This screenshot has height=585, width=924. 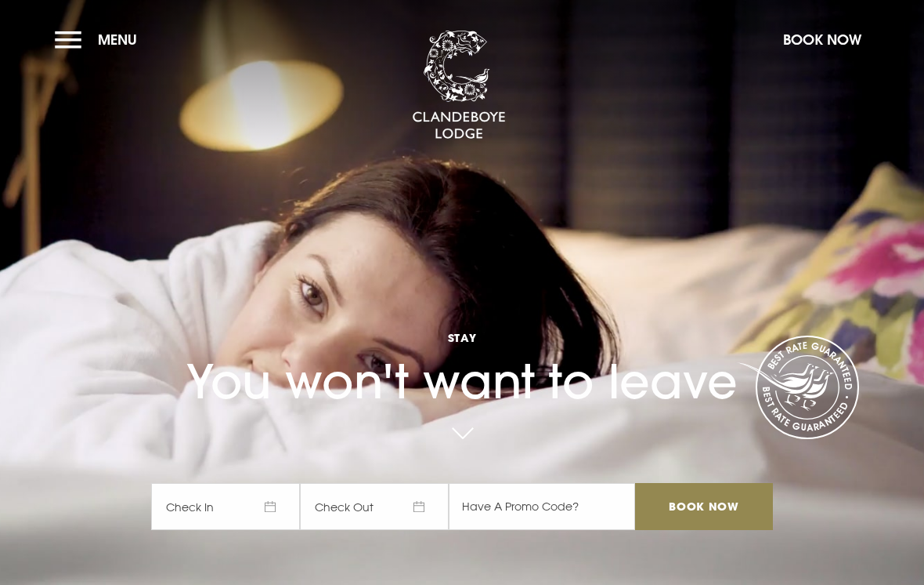 I want to click on img: Clandeboye Lodge, so click(x=459, y=85).